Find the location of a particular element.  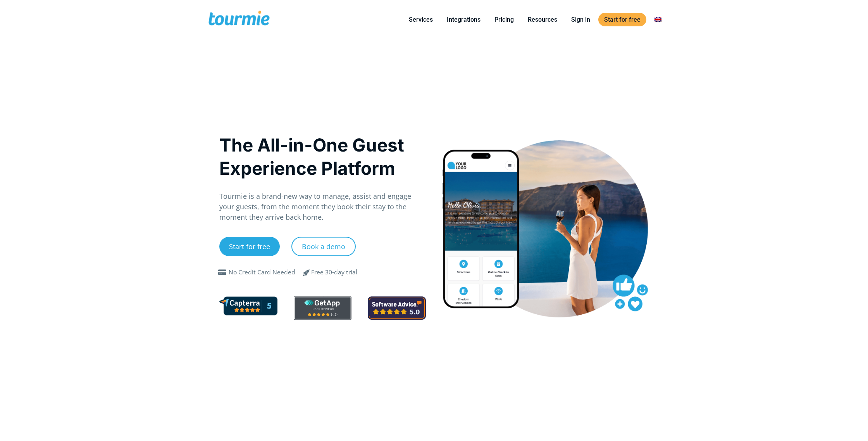

div: No Credit Card Needed is located at coordinates (262, 272).